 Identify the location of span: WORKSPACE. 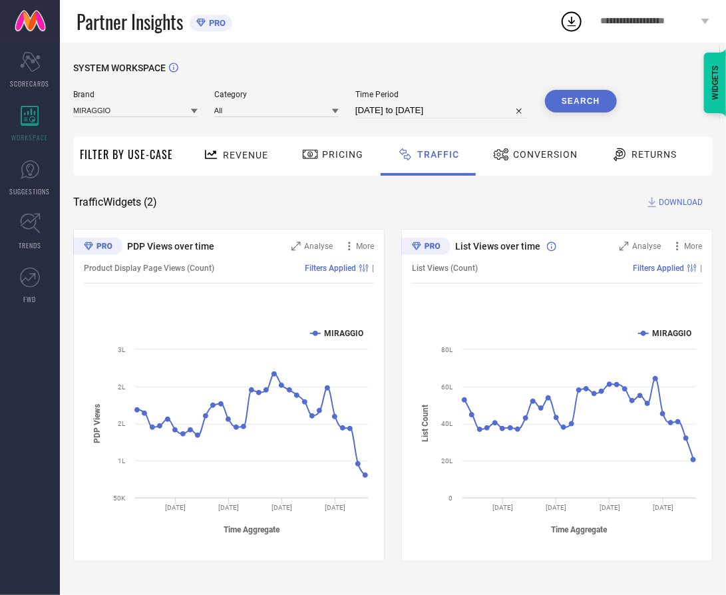
(30, 137).